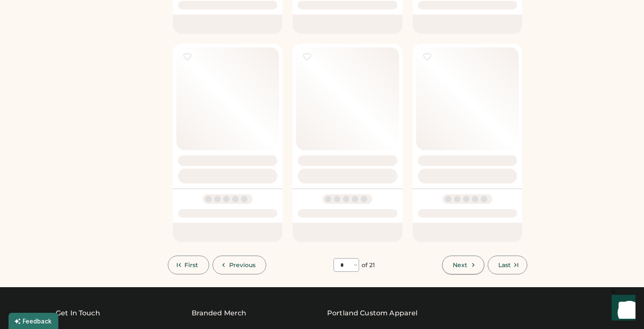 The image size is (644, 329). What do you see at coordinates (463, 265) in the screenshot?
I see `button: Next` at bounding box center [463, 265].